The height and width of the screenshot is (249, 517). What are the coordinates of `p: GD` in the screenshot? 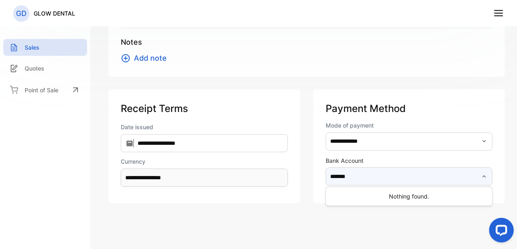 It's located at (21, 14).